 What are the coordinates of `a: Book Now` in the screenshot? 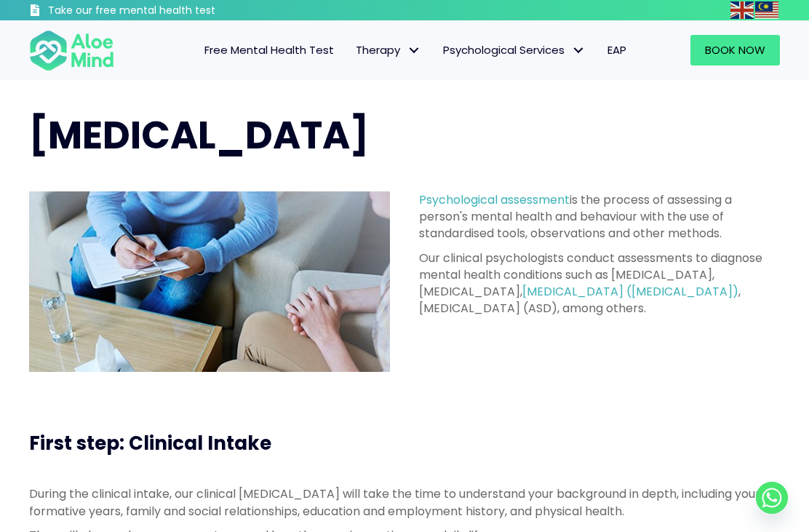 It's located at (735, 50).